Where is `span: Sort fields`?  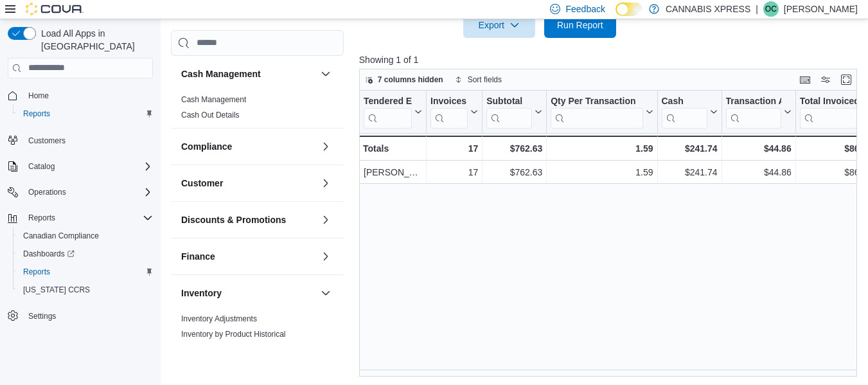 span: Sort fields is located at coordinates (485, 80).